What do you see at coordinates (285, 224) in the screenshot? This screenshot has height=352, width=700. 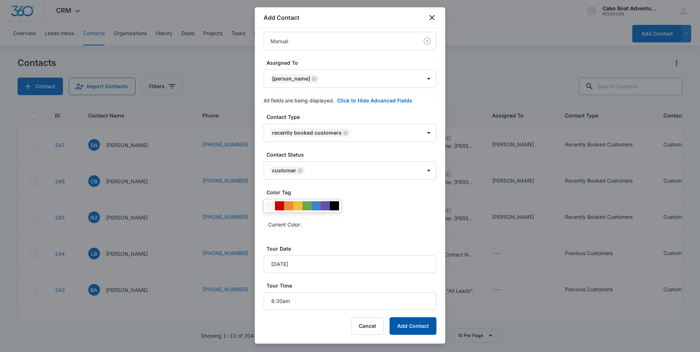 I see `p: Current Color:` at bounding box center [285, 224].